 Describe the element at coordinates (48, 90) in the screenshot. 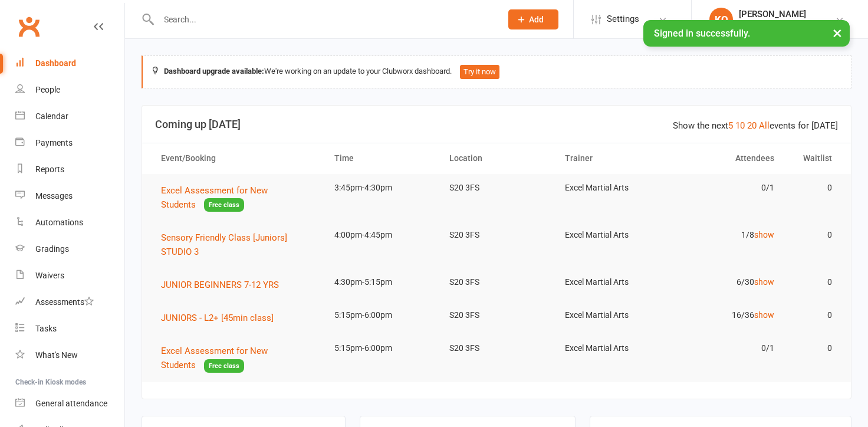

I see `div: People` at that location.